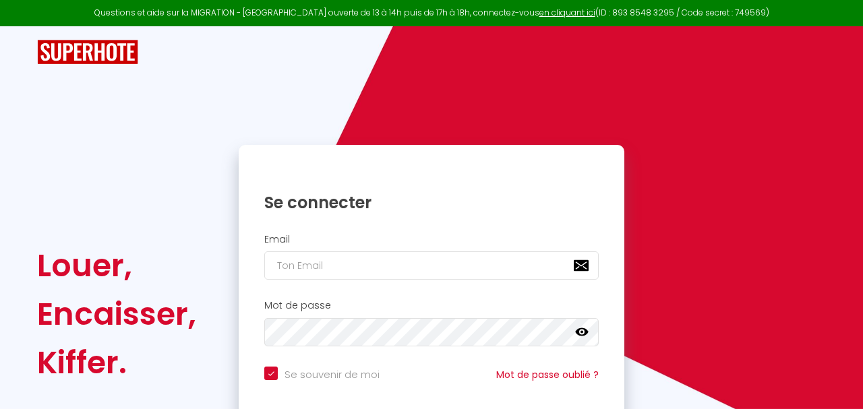  I want to click on img: SuperHote logo, so click(88, 52).